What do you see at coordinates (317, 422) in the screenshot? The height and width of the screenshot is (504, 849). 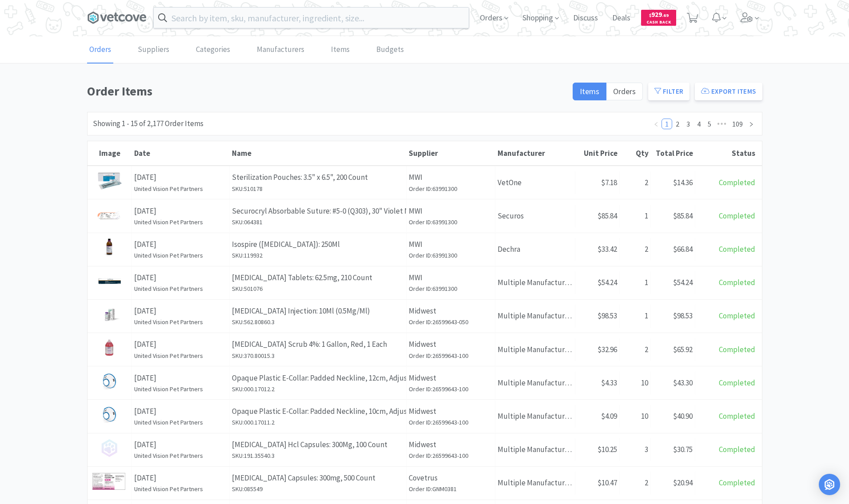 I see `h6: SKU: 000.17011.2` at bounding box center [317, 422].